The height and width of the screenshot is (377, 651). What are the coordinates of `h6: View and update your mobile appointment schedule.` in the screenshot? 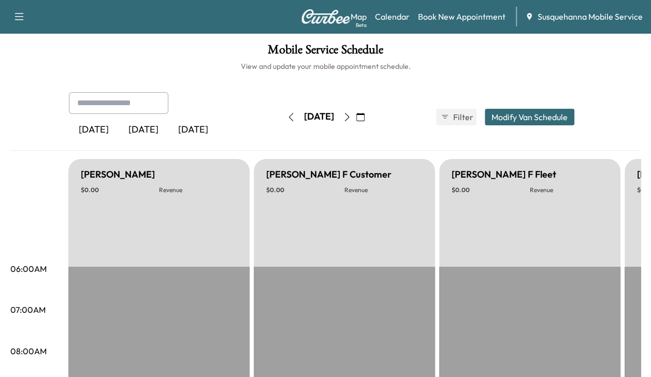 It's located at (325, 66).